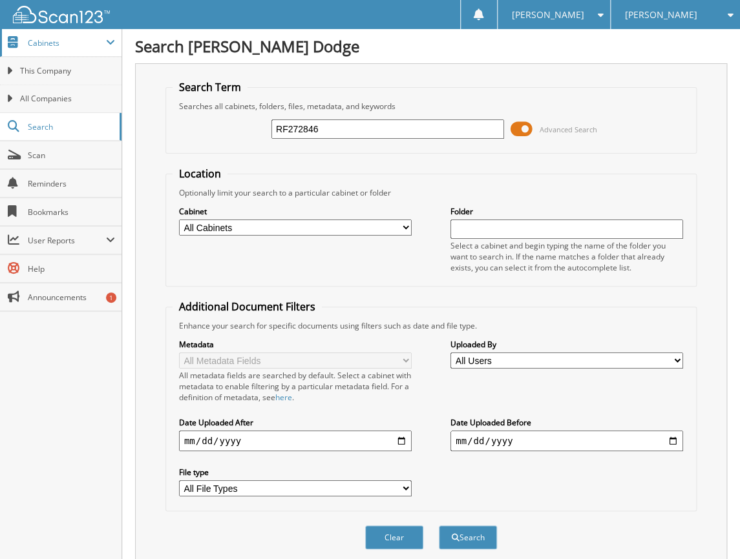  I want to click on span: This Company, so click(67, 71).